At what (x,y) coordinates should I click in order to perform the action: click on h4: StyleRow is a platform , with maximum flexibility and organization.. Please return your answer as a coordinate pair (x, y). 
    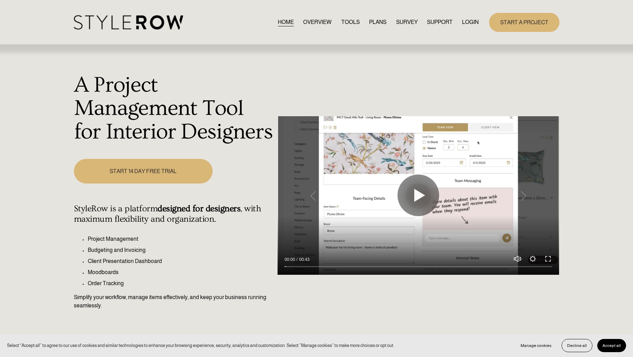
    Looking at the image, I should click on (174, 214).